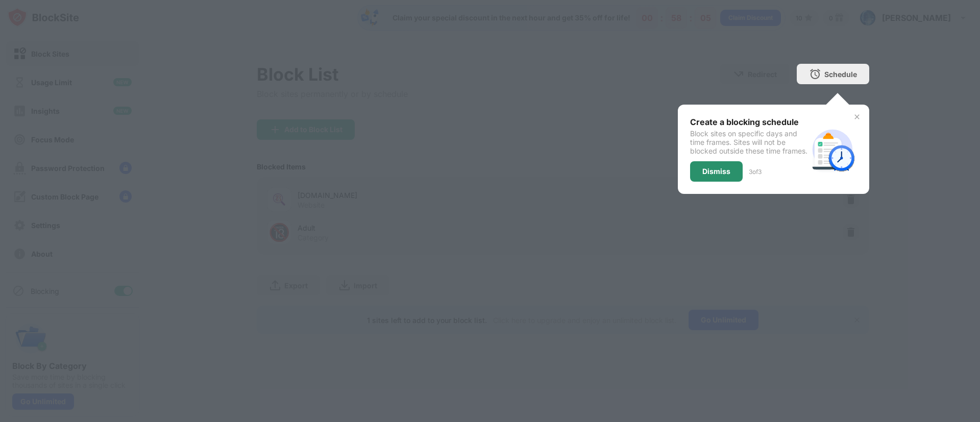 This screenshot has height=422, width=980. I want to click on div: Create a blocking schedule, so click(749, 122).